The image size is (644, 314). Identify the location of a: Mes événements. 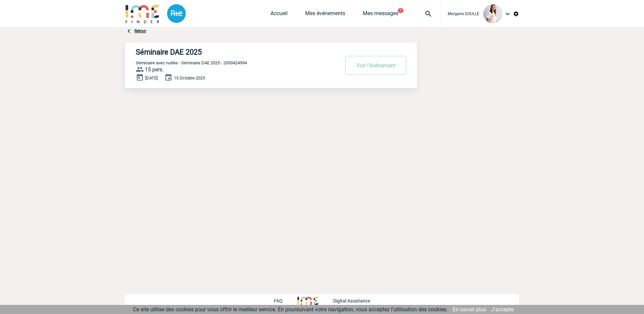
(325, 15).